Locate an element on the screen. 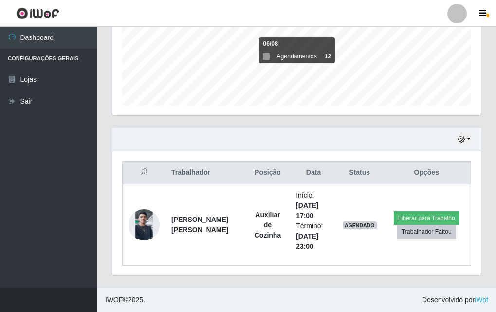 This screenshot has width=496, height=312. th: Opções is located at coordinates (427, 173).